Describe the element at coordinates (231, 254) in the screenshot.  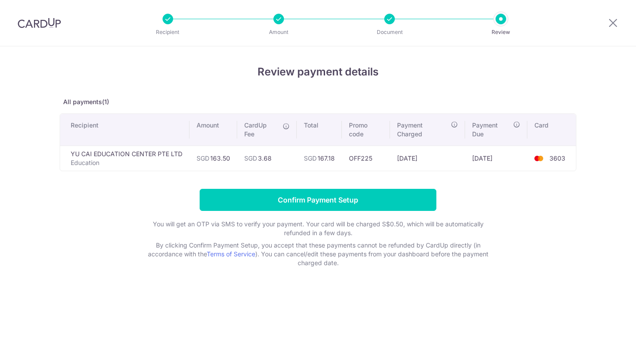
I see `a: Terms of Service` at that location.